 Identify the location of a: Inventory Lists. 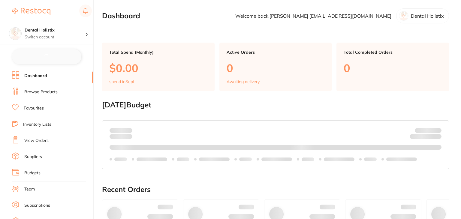
(37, 125).